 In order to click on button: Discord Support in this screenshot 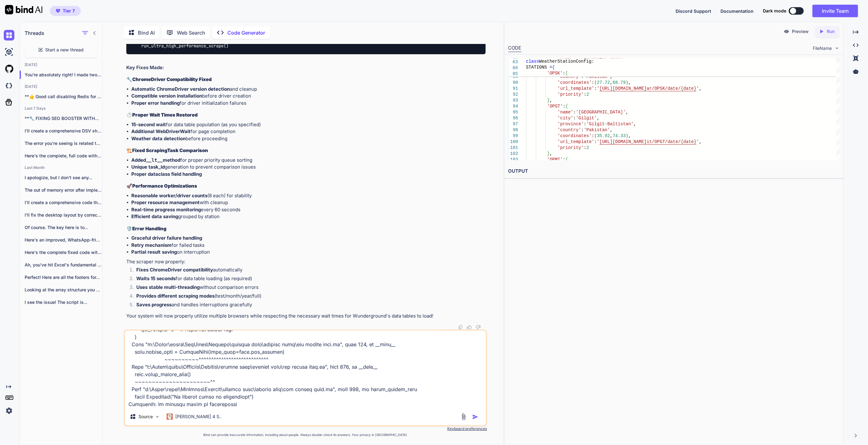, I will do `click(694, 11)`.